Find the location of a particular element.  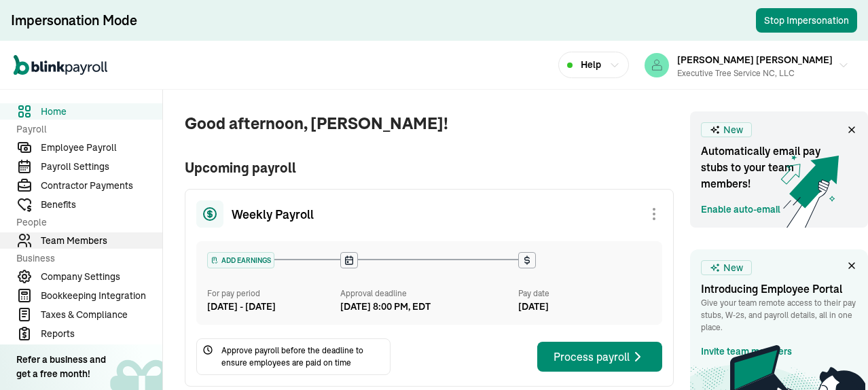

div: Impersonation Mode is located at coordinates (74, 20).